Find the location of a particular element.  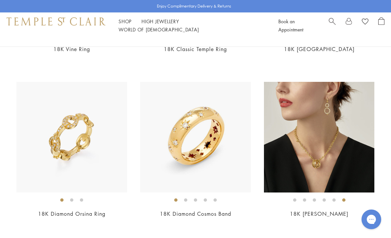

img: 18K Astrid Ring is located at coordinates (319, 137).